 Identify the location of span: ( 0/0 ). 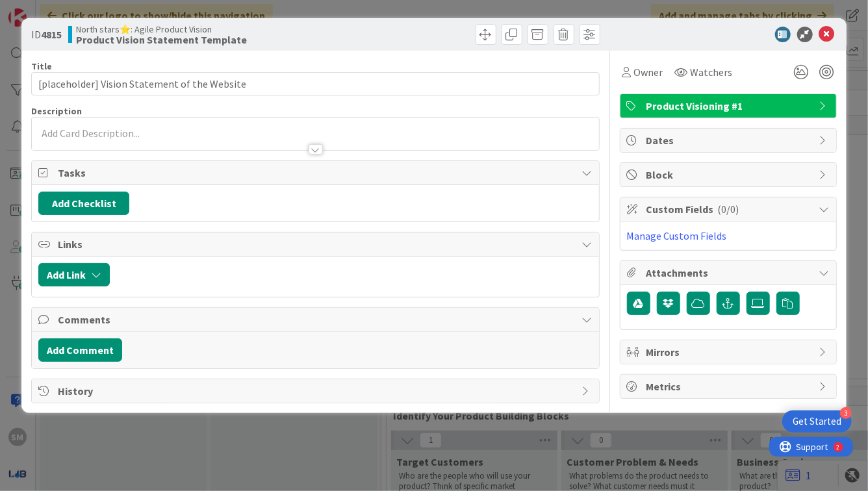
(728, 209).